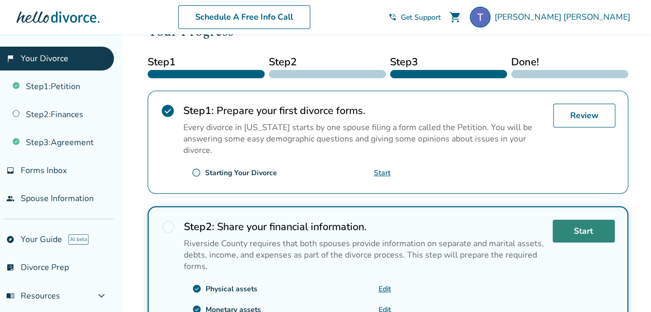 The image size is (651, 312). What do you see at coordinates (244, 17) in the screenshot?
I see `a: Schedule A Free Info Call` at bounding box center [244, 17].